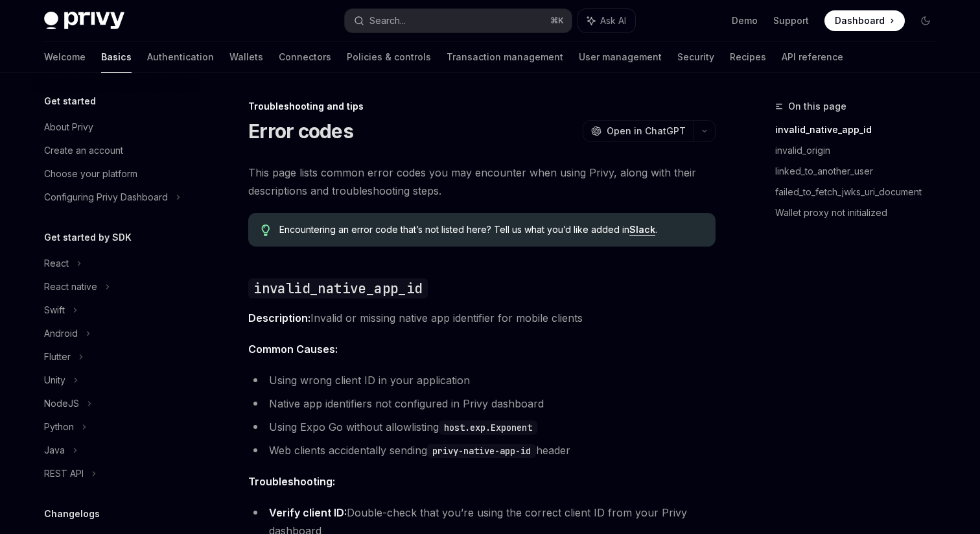 The width and height of the screenshot is (980, 534). Describe the element at coordinates (745, 21) in the screenshot. I see `a: Demo` at that location.